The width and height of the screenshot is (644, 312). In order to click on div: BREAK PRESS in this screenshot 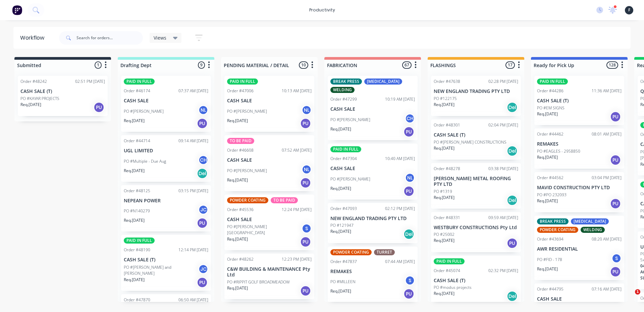, I will do `click(346, 82)`.